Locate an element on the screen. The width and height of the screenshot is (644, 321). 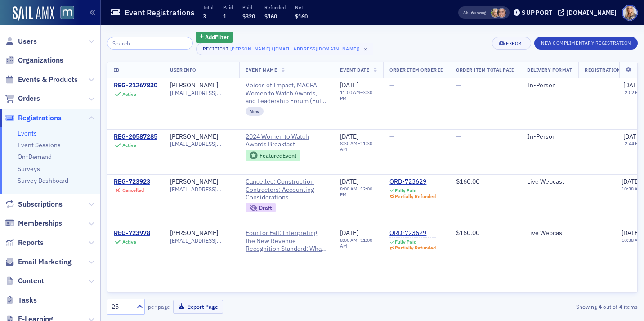
span: Tasks is located at coordinates (27, 300).